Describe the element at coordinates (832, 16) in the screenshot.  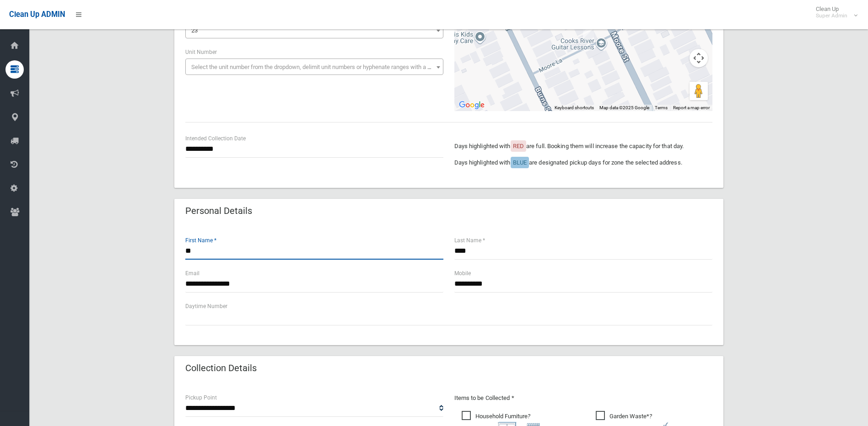
I see `small: Super Admin` at that location.